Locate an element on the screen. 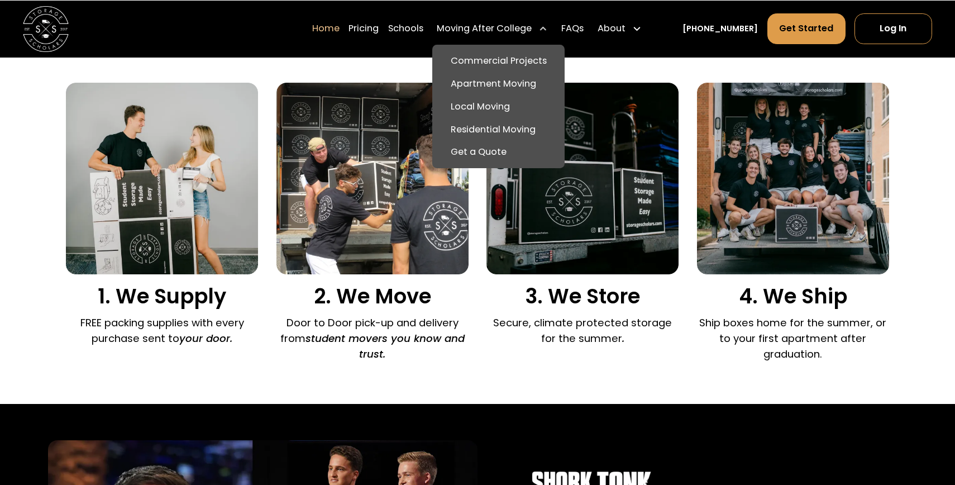  h3: 3. We Store is located at coordinates (582, 296).